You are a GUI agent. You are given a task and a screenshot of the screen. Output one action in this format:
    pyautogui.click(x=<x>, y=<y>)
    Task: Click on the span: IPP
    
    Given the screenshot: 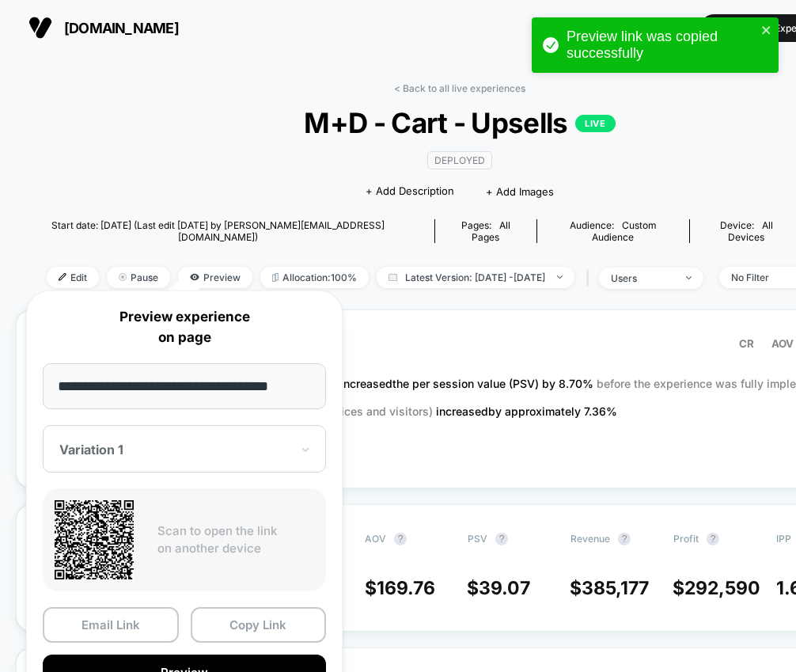 What is the action you would take?
    pyautogui.click(x=783, y=538)
    